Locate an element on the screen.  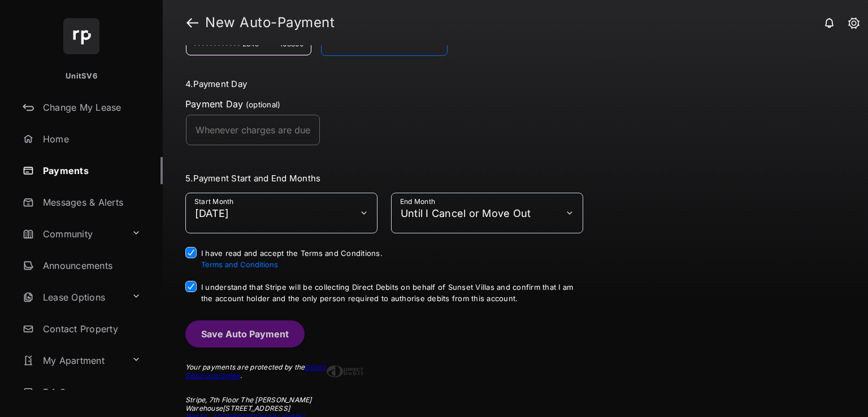
a: Payments is located at coordinates (90, 170).